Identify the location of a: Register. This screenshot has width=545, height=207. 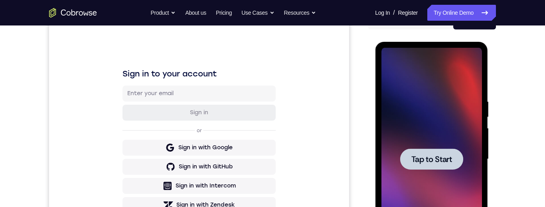
(408, 13).